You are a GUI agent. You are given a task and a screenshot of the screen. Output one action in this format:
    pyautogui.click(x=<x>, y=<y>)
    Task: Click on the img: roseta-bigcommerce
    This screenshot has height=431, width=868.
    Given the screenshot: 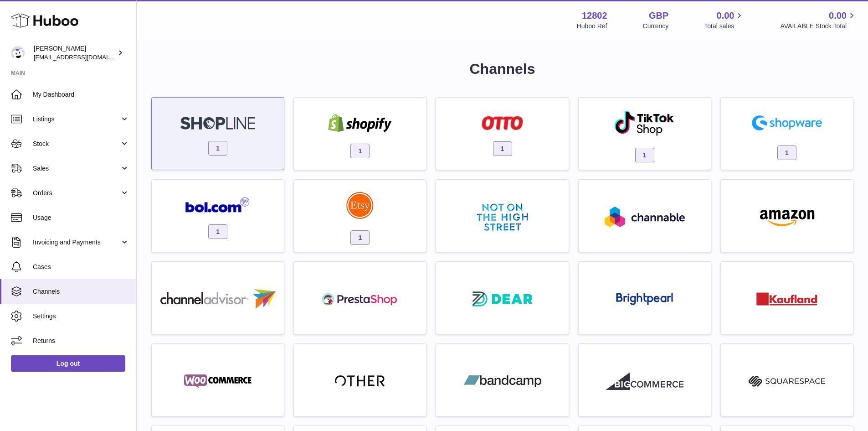 What is the action you would take?
    pyautogui.click(x=645, y=381)
    